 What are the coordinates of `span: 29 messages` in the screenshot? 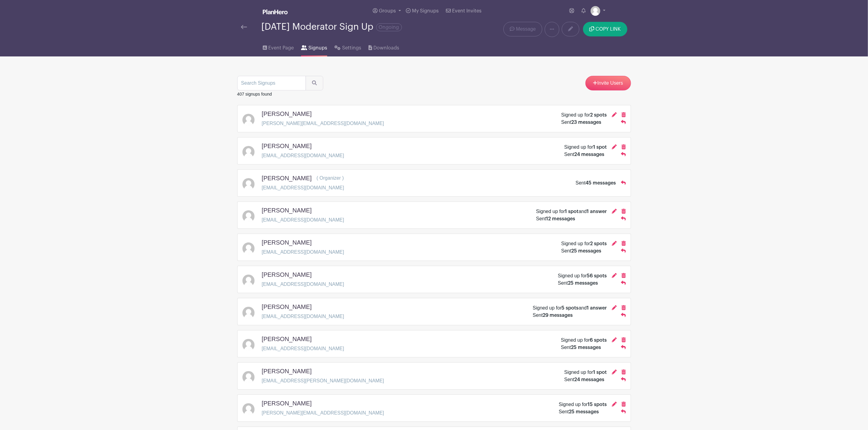 It's located at (558, 315).